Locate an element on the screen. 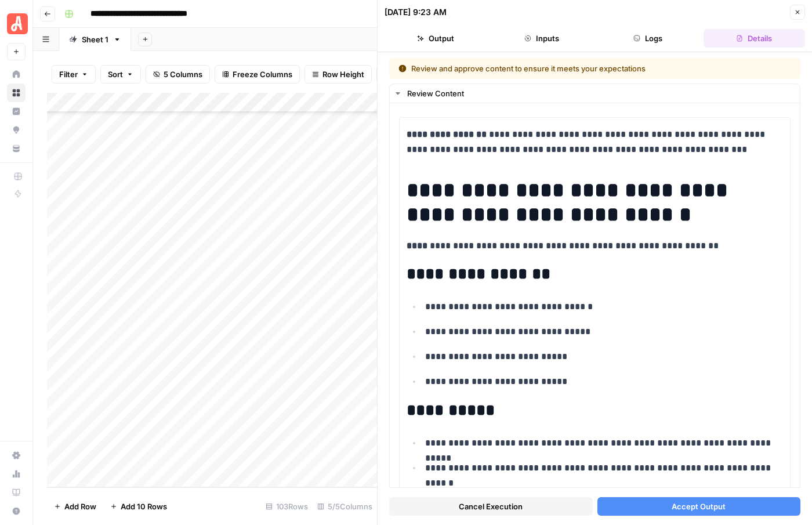 The image size is (812, 525). button: Details is located at coordinates (754, 38).